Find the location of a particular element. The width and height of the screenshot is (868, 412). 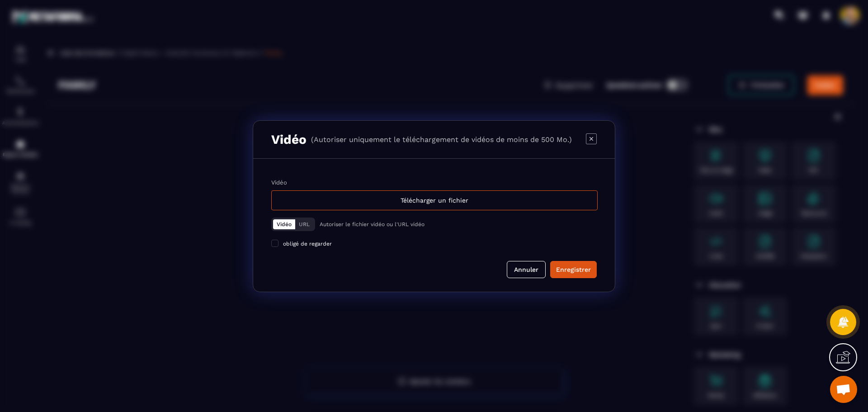

p: Autoriser le fichier vidéo ou l'URL vidéo is located at coordinates (372, 224).